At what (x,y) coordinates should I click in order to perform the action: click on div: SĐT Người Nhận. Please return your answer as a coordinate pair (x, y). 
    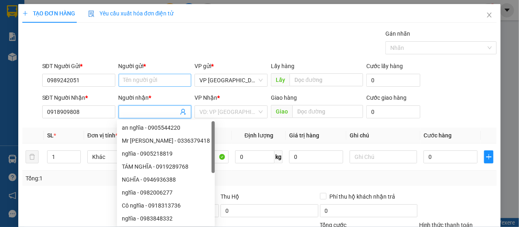
    Looking at the image, I should click on (79, 98).